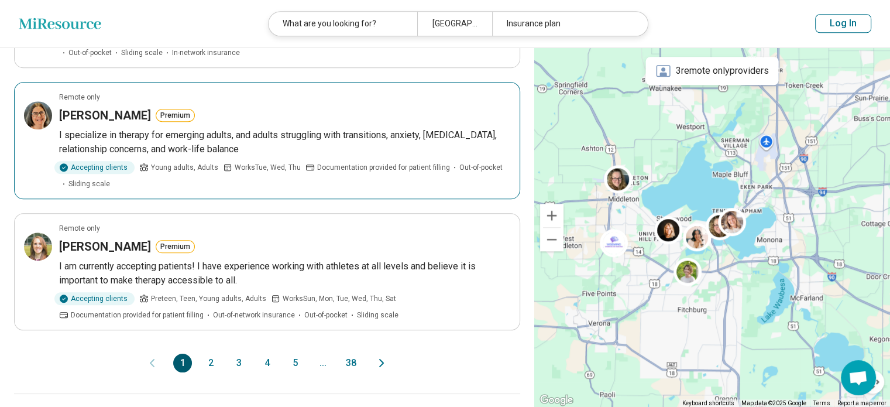 The width and height of the screenshot is (890, 407). What do you see at coordinates (351, 363) in the screenshot?
I see `button: 38` at bounding box center [351, 363].